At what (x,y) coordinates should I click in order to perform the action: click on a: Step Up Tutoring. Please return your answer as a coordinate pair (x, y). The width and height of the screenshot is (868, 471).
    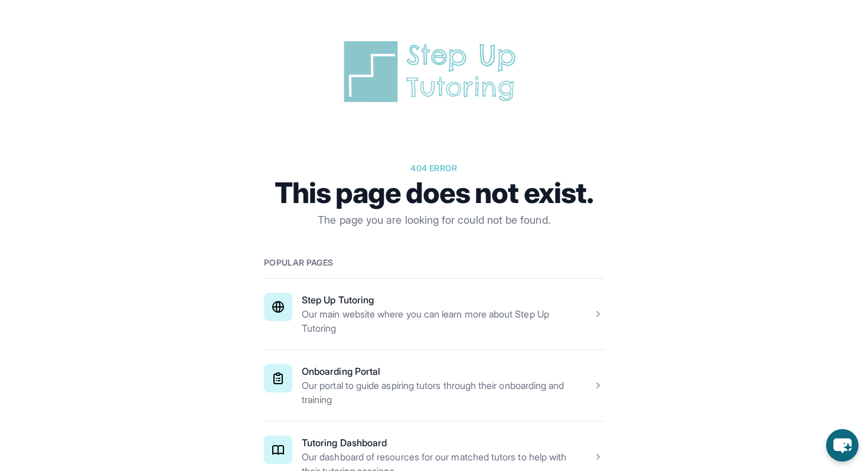
    Looking at the image, I should click on (338, 300).